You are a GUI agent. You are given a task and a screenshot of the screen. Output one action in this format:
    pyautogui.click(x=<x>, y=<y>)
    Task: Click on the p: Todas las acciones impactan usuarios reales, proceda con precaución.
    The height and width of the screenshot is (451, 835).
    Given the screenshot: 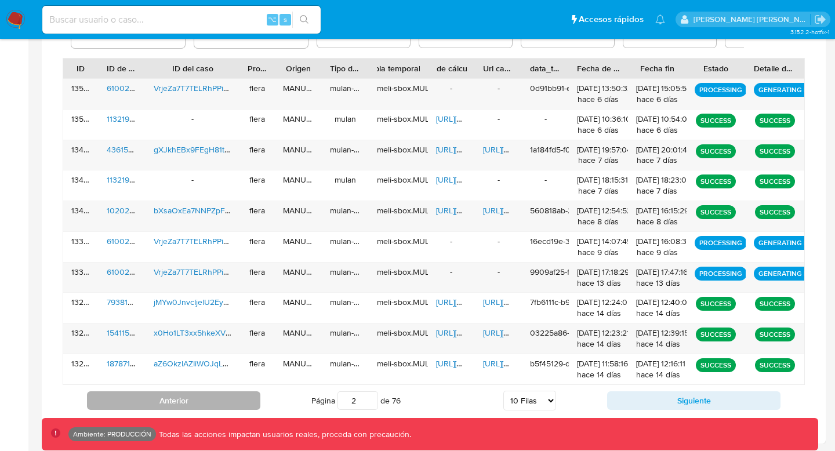 What is the action you would take?
    pyautogui.click(x=284, y=434)
    